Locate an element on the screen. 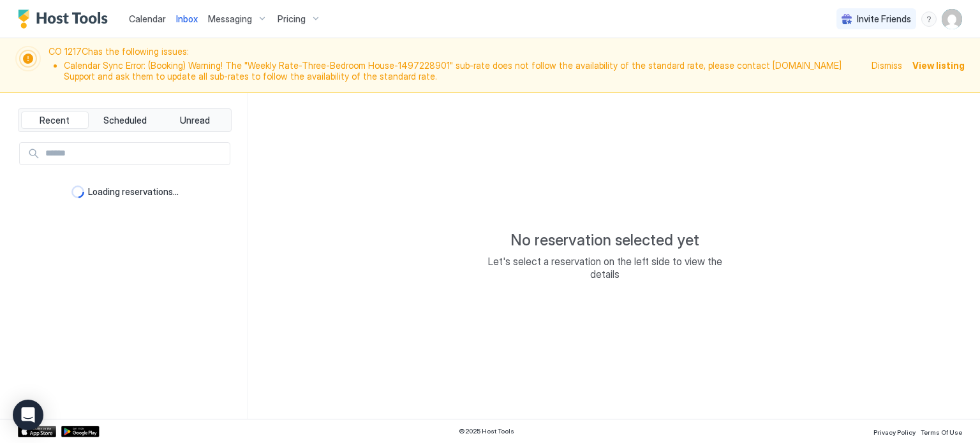  div: Dismiss is located at coordinates (887, 65).